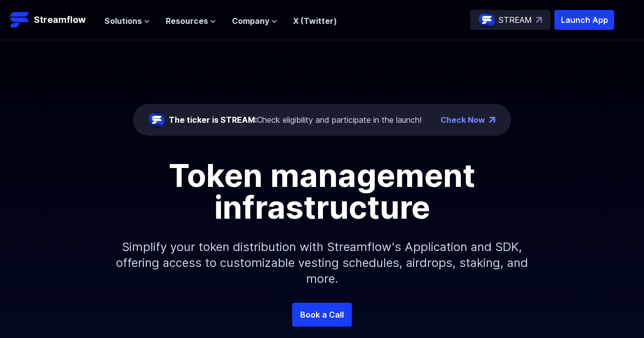 Image resolution: width=644 pixels, height=338 pixels. What do you see at coordinates (584, 20) in the screenshot?
I see `p: Launch App` at bounding box center [584, 20].